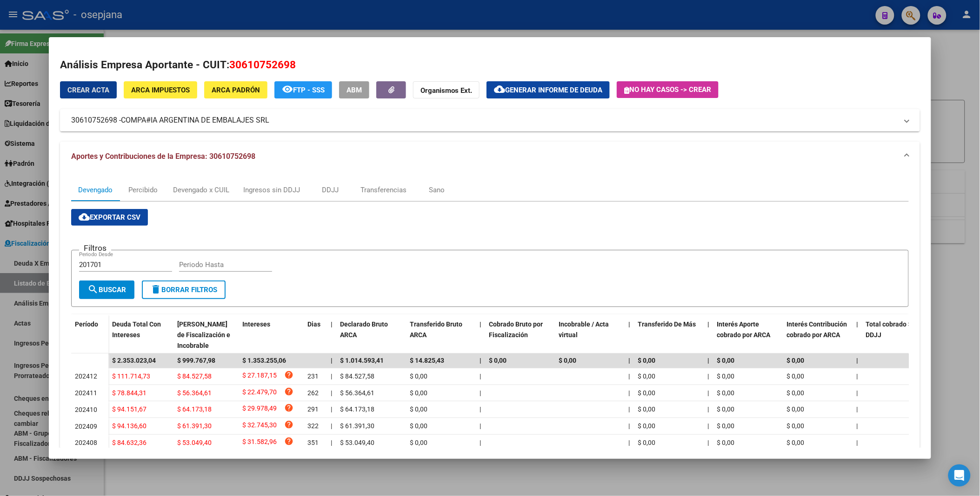 This screenshot has height=496, width=980. I want to click on span: 202410, so click(86, 410).